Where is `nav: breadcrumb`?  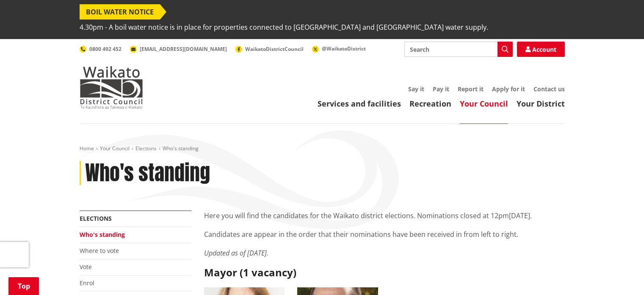
nav: breadcrumb is located at coordinates (322, 149).